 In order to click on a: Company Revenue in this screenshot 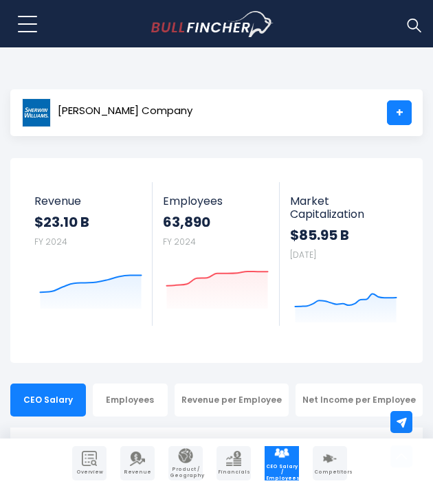, I will do `click(138, 463)`.